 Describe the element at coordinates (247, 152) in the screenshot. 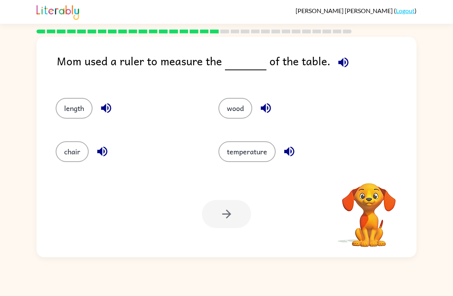

I see `button: temperature` at that location.